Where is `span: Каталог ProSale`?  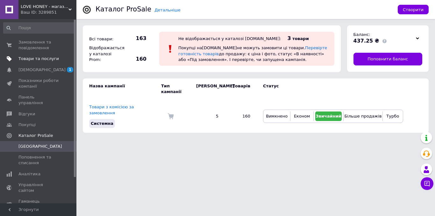
span: Каталог ProSale is located at coordinates (36, 136).